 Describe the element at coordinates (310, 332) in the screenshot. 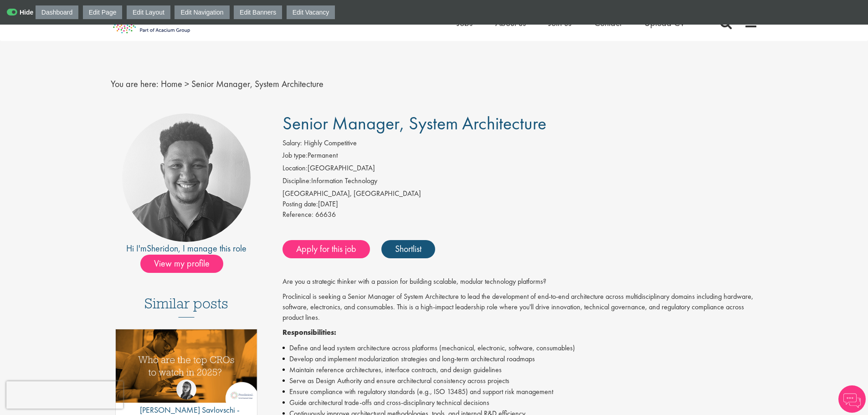

I see `strong: Responsibilities:` at that location.